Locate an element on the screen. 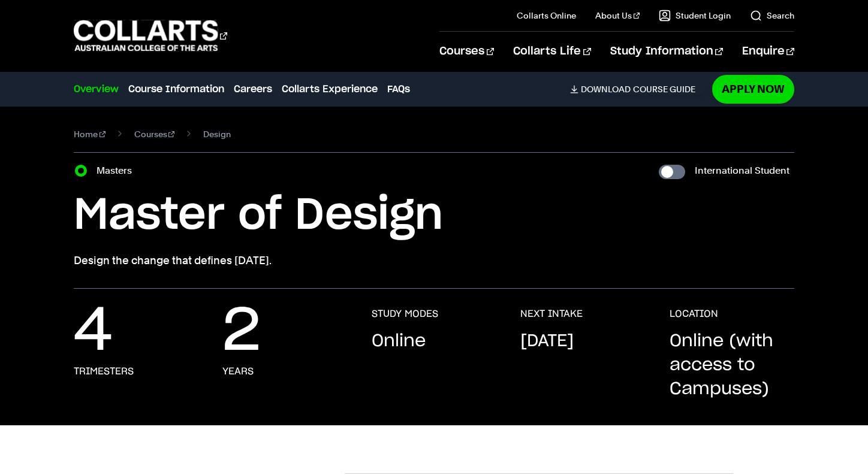  label: International Student is located at coordinates (742, 171).